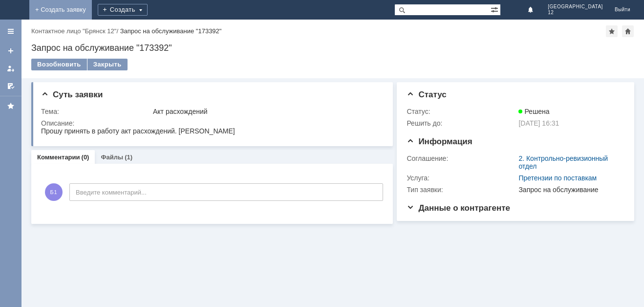 The image size is (644, 307). I want to click on a: Создать заявку, so click(11, 51).